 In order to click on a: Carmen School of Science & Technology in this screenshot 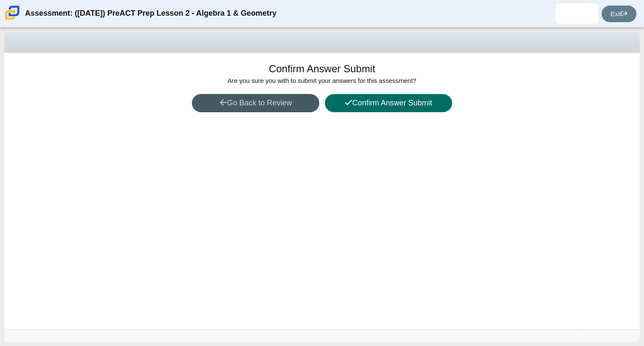, I will do `click(12, 19)`.